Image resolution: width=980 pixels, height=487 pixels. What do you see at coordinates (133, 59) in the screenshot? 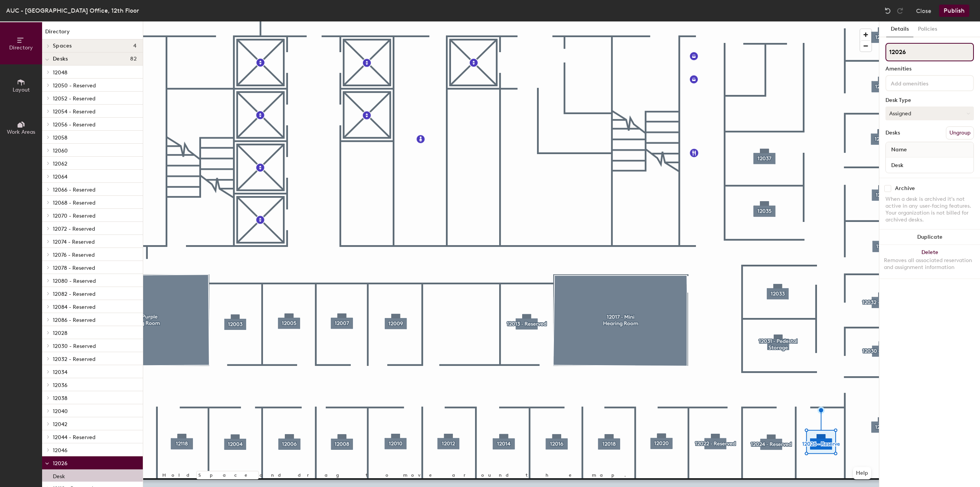
I see `span: 82` at bounding box center [133, 59].